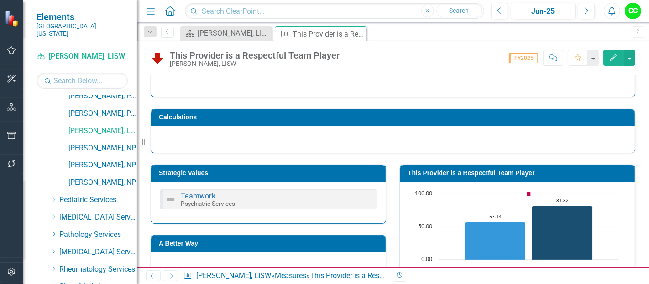  What do you see at coordinates (424, 193) in the screenshot?
I see `text: 100.00` at bounding box center [424, 193].